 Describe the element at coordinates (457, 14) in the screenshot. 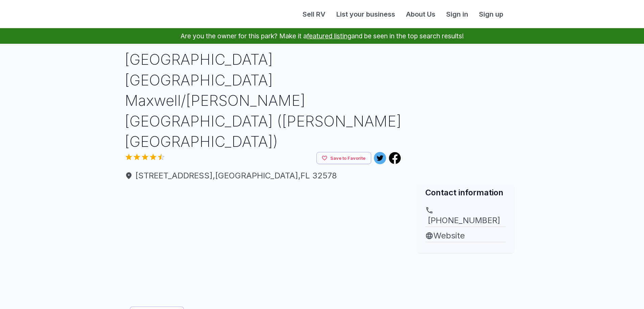

I see `a: Sign in` at that location.